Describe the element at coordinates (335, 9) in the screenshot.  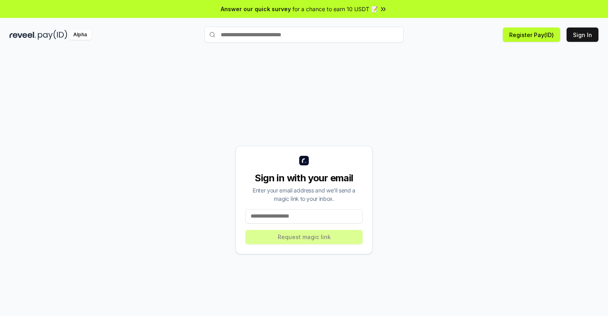
I see `span: for a chance to earn 10 USDT 📝` at that location.